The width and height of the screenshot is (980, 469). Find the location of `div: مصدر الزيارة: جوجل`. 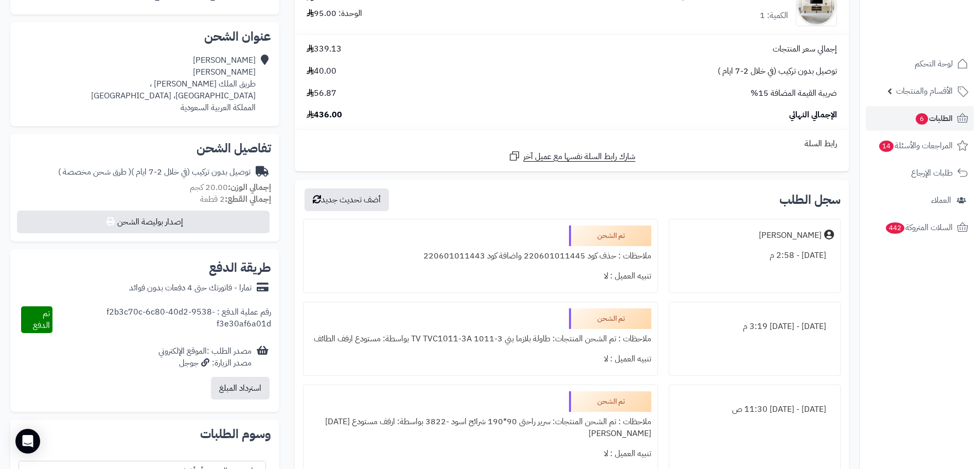

div: مصدر الزيارة: جوجل is located at coordinates (205, 363).